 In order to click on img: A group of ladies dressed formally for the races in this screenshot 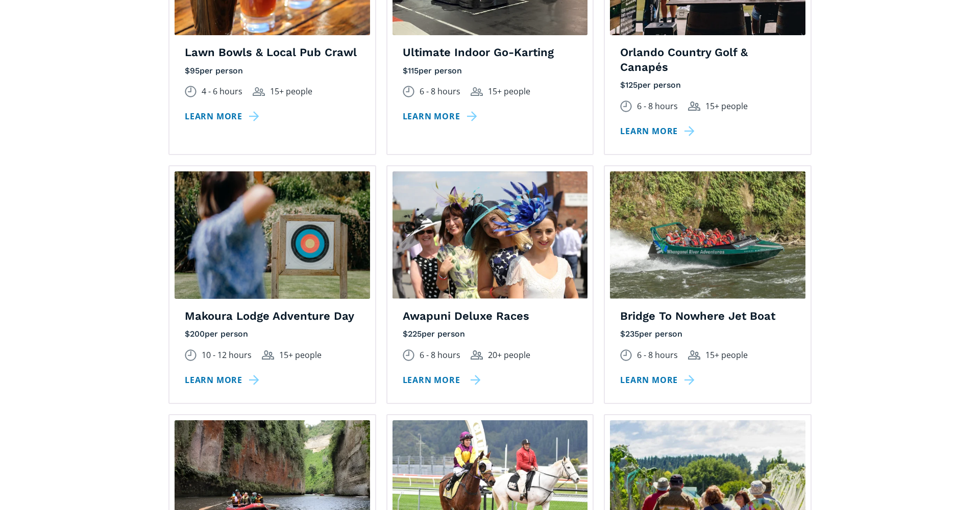, I will do `click(490, 235)`.